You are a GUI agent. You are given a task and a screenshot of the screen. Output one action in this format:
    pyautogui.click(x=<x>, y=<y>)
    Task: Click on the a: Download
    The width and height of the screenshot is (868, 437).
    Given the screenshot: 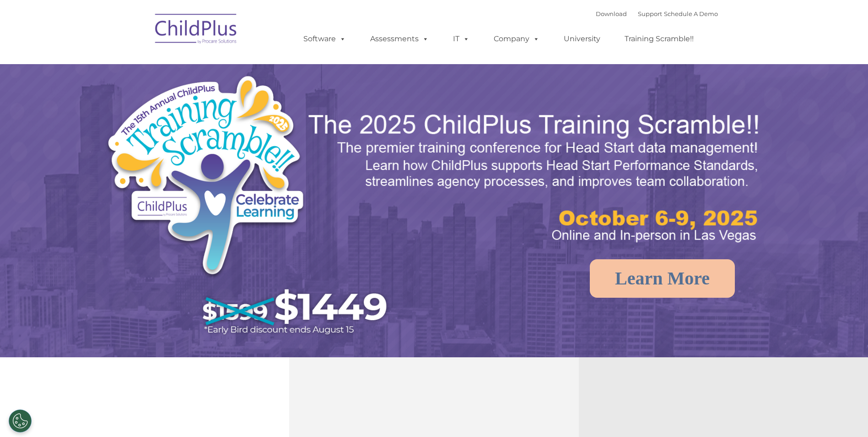 What is the action you would take?
    pyautogui.click(x=612, y=14)
    